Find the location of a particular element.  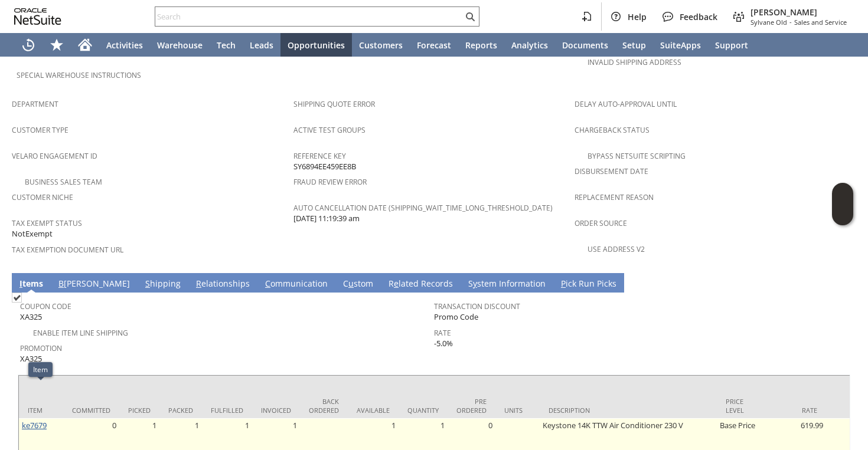

span: Promo Code is located at coordinates (455, 317).